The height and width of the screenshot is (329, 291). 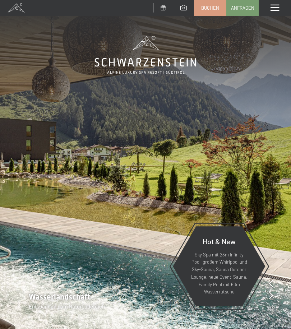 What do you see at coordinates (274, 307) in the screenshot?
I see `span: 8` at bounding box center [274, 307].